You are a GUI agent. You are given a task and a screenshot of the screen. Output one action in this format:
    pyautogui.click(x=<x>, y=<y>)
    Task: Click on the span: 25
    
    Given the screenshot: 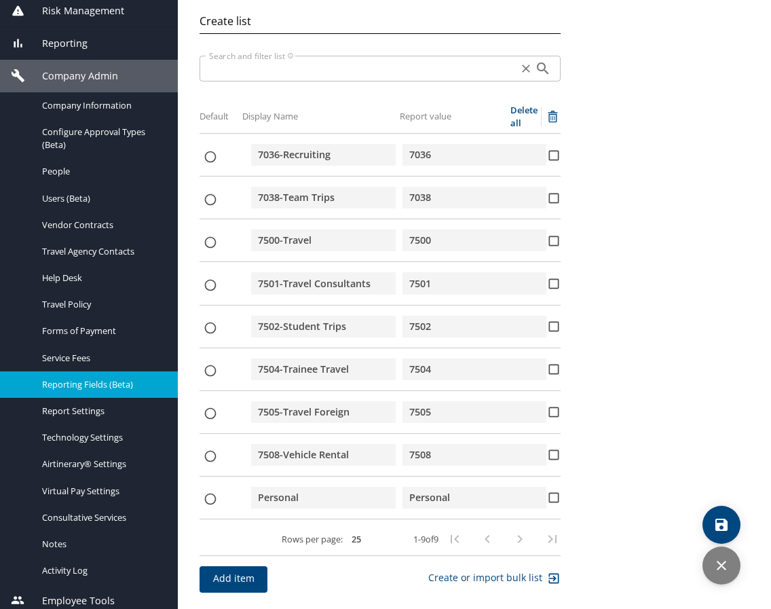 What is the action you would take?
    pyautogui.click(x=357, y=539)
    